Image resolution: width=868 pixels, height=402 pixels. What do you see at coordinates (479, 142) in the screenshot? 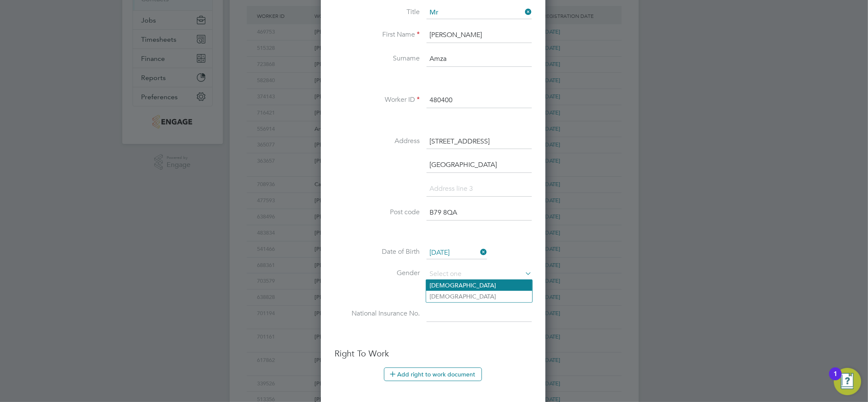
I see `input: Address line 1` at bounding box center [479, 142].